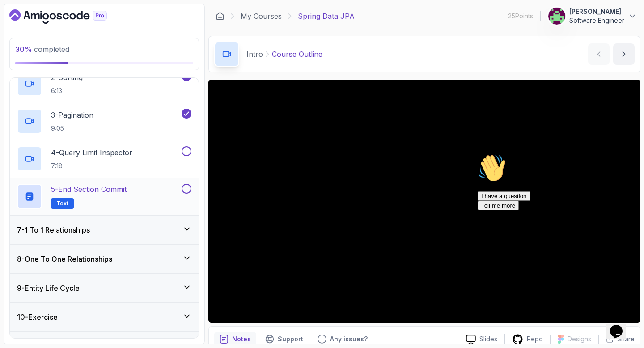  I want to click on button: Share, so click(616, 339).